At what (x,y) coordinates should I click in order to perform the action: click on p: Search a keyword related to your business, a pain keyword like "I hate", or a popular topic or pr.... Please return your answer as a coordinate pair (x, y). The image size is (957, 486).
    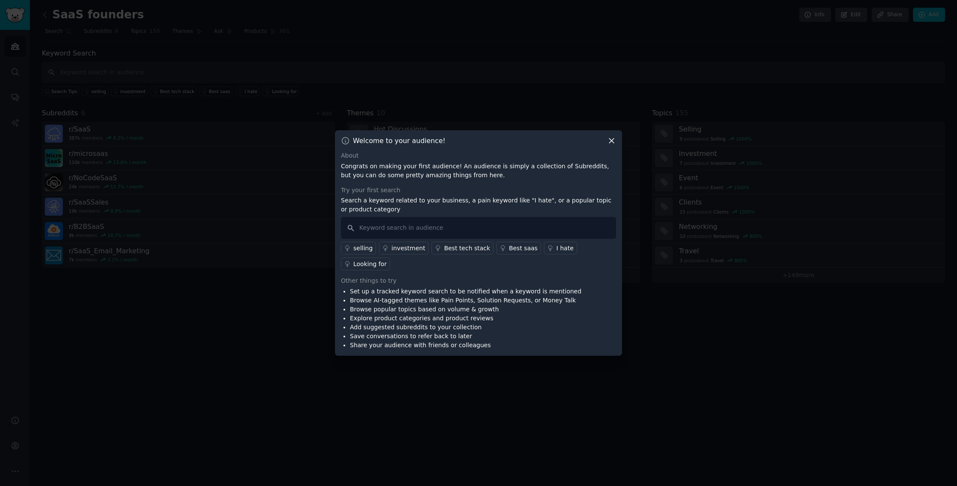
    Looking at the image, I should click on (478, 205).